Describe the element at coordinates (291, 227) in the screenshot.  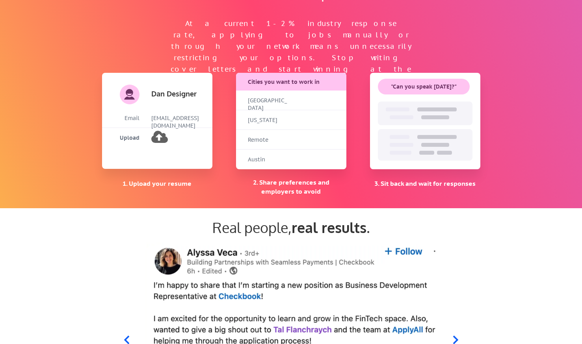
I see `div: Real people, .` at that location.